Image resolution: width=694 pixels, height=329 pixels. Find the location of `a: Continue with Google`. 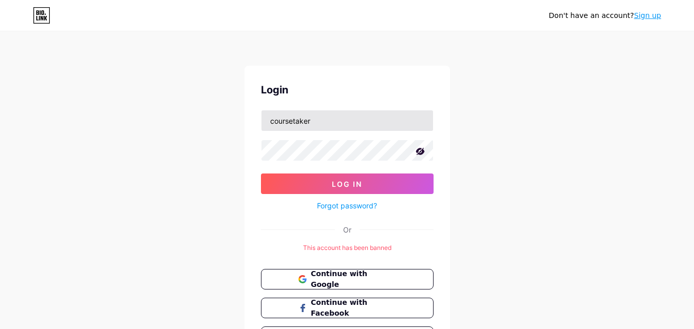

a: Continue with Google is located at coordinates (347, 279).